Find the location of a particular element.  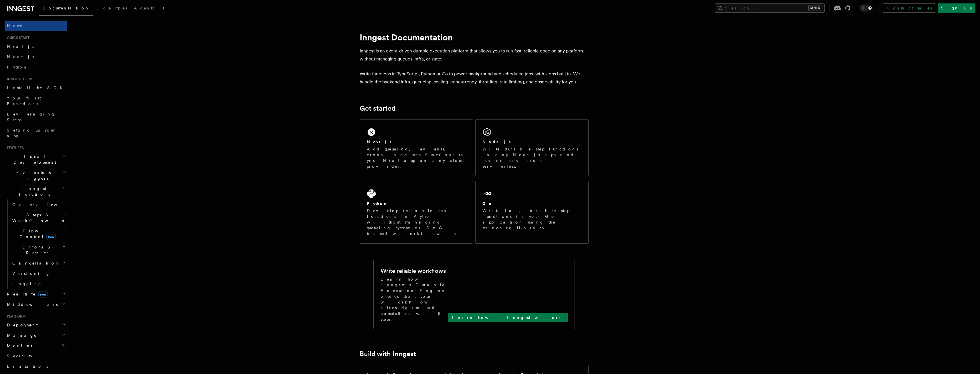

span: Next.js is located at coordinates (20, 46).